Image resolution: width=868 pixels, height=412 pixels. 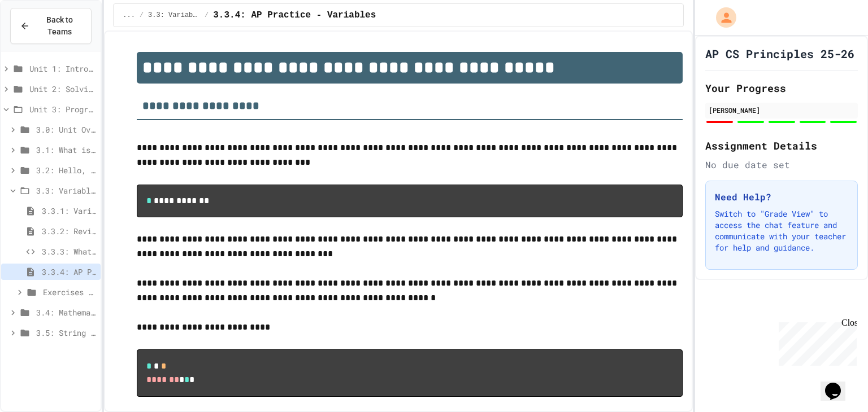 I want to click on span: 3.0: Unit Overview, so click(x=66, y=129).